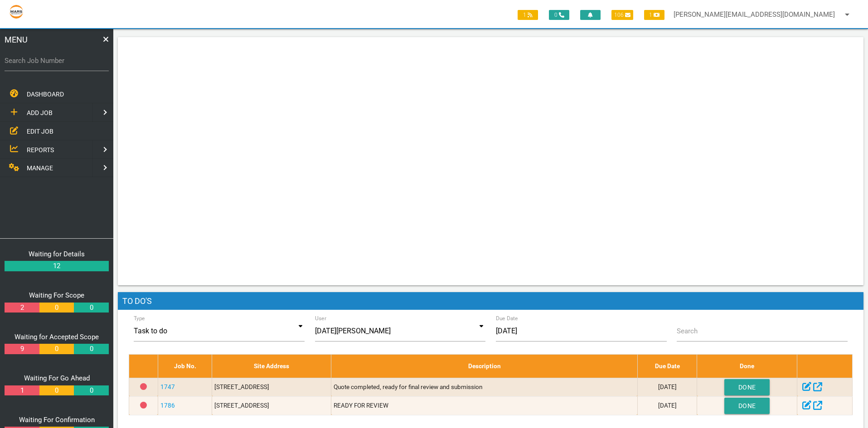  What do you see at coordinates (57, 254) in the screenshot?
I see `a: Waiting for Details` at bounding box center [57, 254].